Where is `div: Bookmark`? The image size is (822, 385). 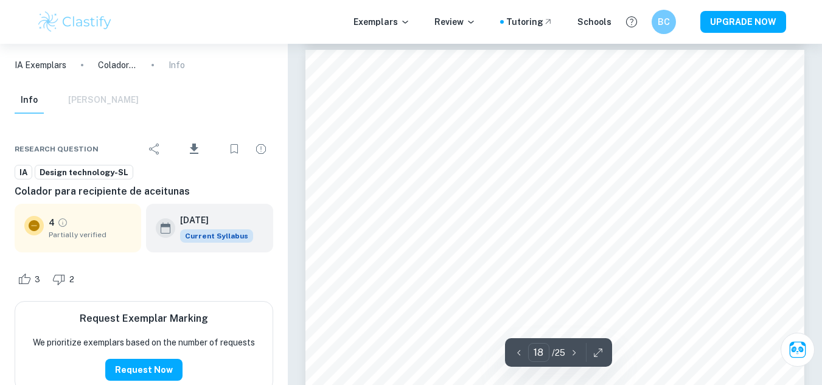 div: Bookmark is located at coordinates (234, 149).